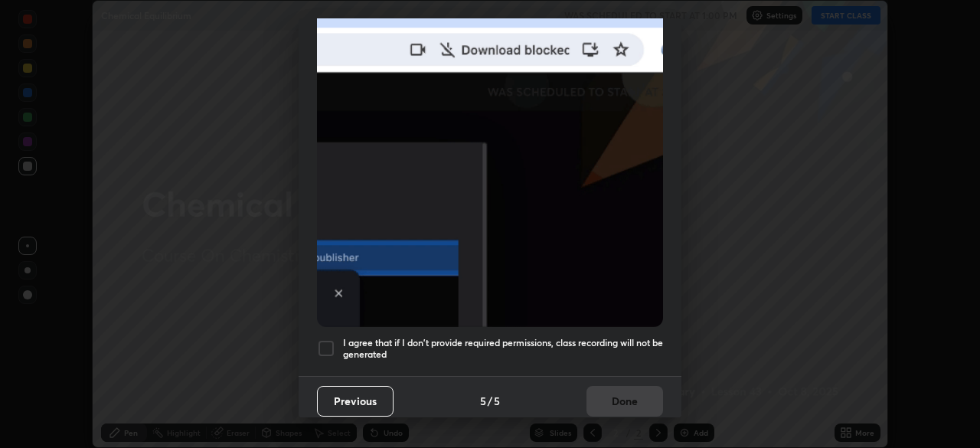  What do you see at coordinates (355, 401) in the screenshot?
I see `button: Previous` at bounding box center [355, 401].